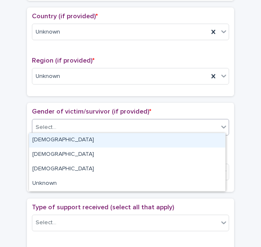 The width and height of the screenshot is (261, 247). What do you see at coordinates (63, 60) in the screenshot?
I see `span: Region (if provided)` at bounding box center [63, 60].